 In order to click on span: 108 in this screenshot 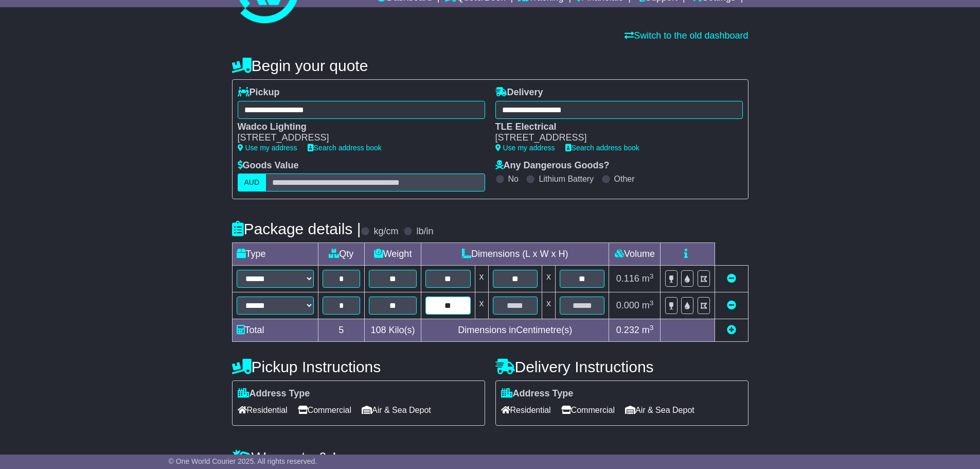, I will do `click(379, 330)`.